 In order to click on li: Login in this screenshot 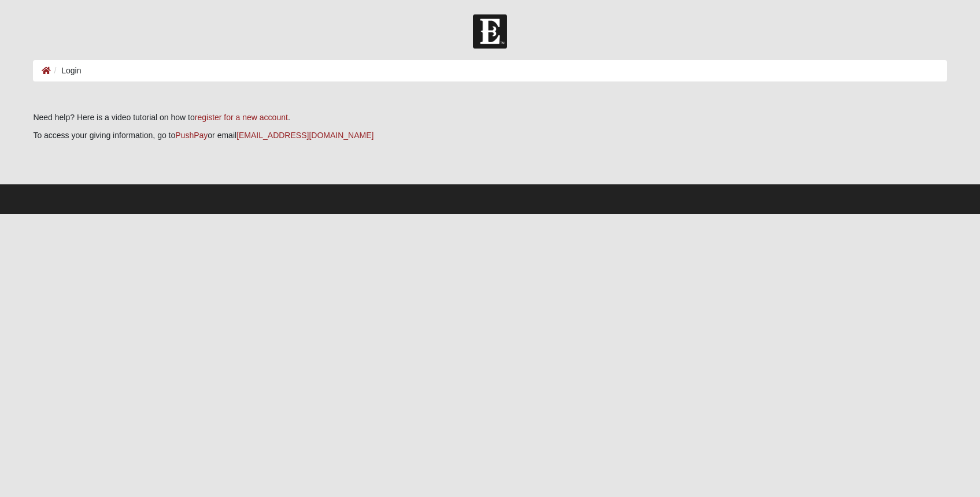, I will do `click(66, 71)`.